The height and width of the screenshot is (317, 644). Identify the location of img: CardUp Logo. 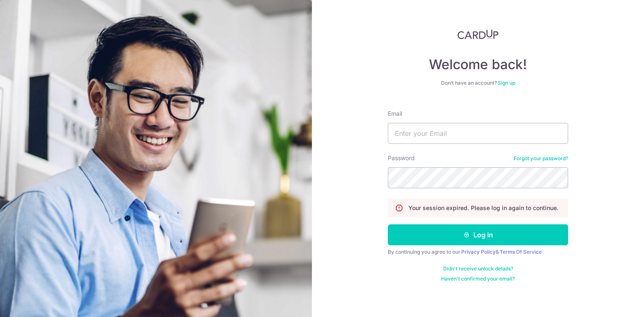
(478, 34).